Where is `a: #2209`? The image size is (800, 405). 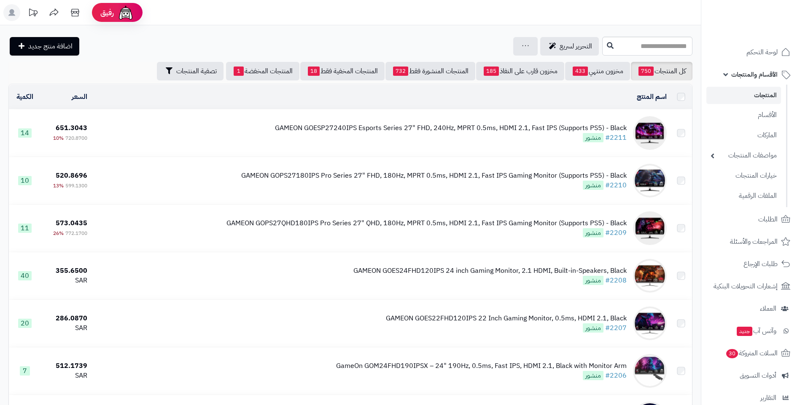
a: #2209 is located at coordinates (615, 233).